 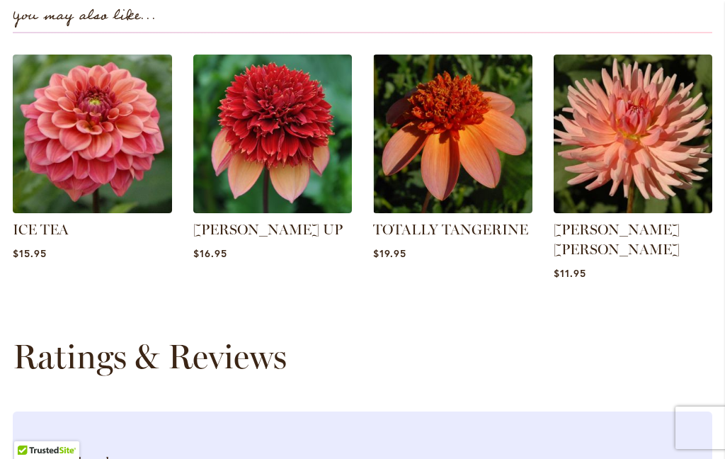 What do you see at coordinates (149, 356) in the screenshot?
I see `strong: Ratings & Reviews` at bounding box center [149, 356].